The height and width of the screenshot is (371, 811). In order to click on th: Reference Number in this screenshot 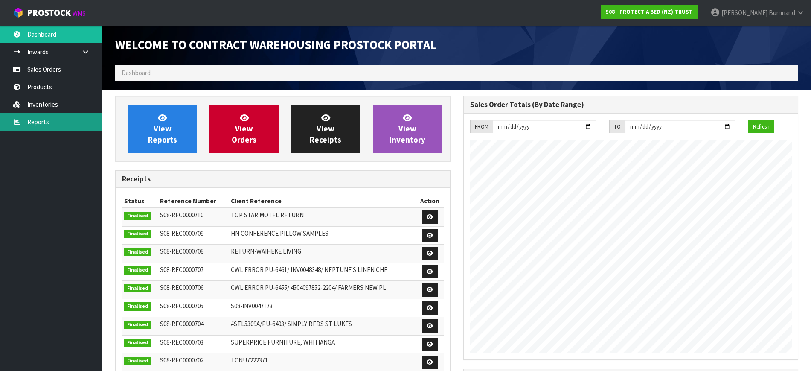, I will do `click(193, 201)`.